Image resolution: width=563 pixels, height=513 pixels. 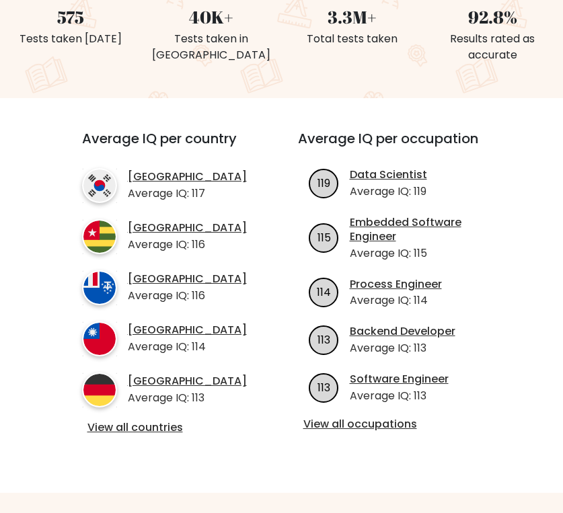 I want to click on h3: Average IQ per occupation, so click(x=397, y=147).